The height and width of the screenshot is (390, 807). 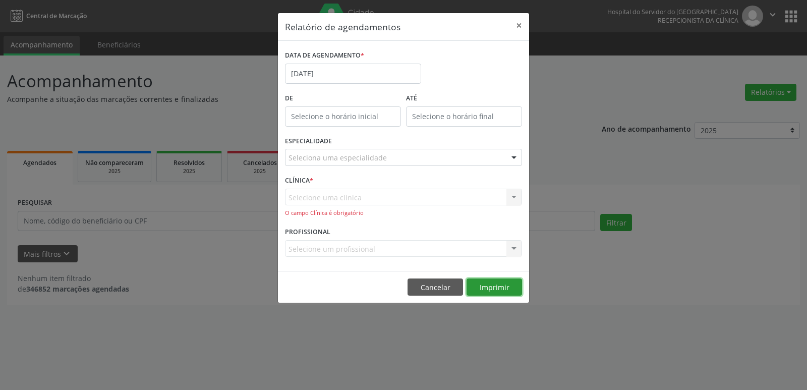 I want to click on button: Cancelar, so click(x=435, y=287).